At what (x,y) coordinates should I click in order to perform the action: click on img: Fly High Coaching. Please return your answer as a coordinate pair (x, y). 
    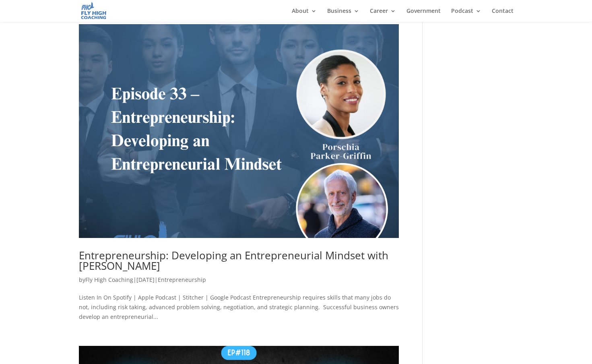
    Looking at the image, I should click on (94, 11).